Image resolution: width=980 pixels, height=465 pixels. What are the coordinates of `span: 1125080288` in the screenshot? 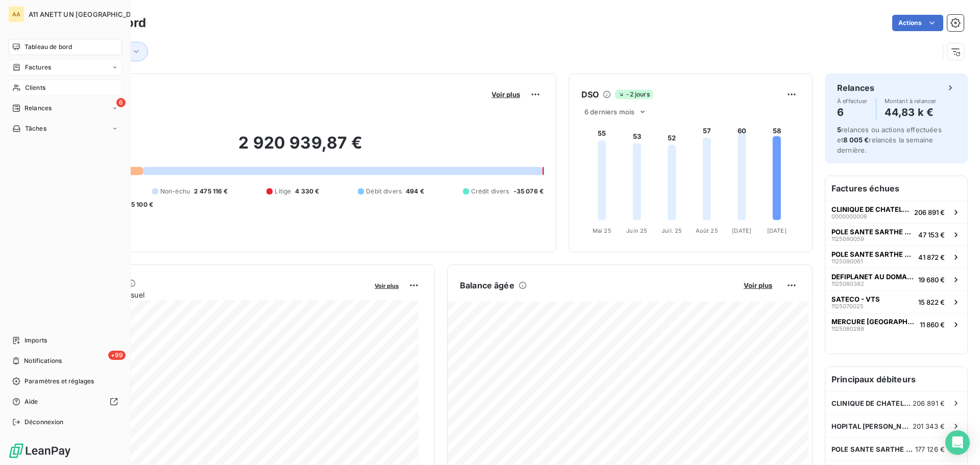 It's located at (848, 329).